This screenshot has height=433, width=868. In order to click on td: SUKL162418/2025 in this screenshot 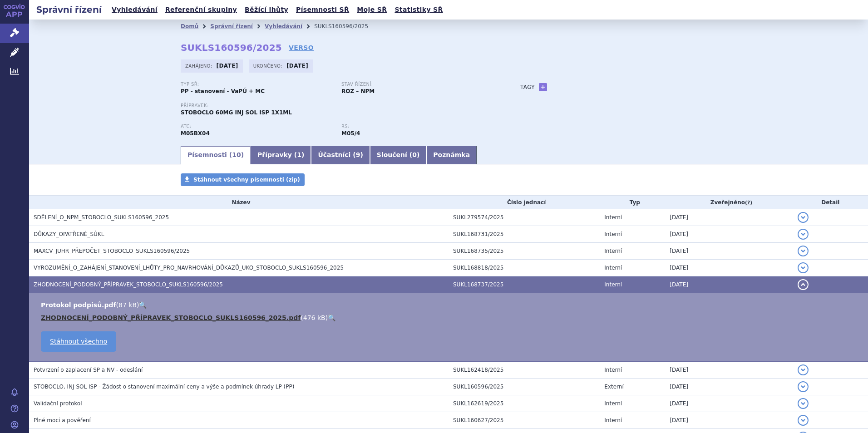, I will do `click(524, 370)`.